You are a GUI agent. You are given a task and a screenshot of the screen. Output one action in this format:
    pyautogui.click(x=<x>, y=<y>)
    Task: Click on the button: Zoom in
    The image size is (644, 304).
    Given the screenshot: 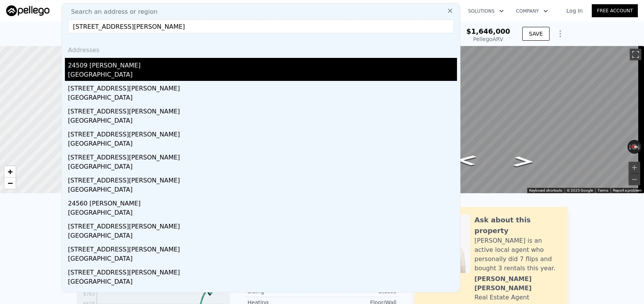 What is the action you would take?
    pyautogui.click(x=634, y=168)
    